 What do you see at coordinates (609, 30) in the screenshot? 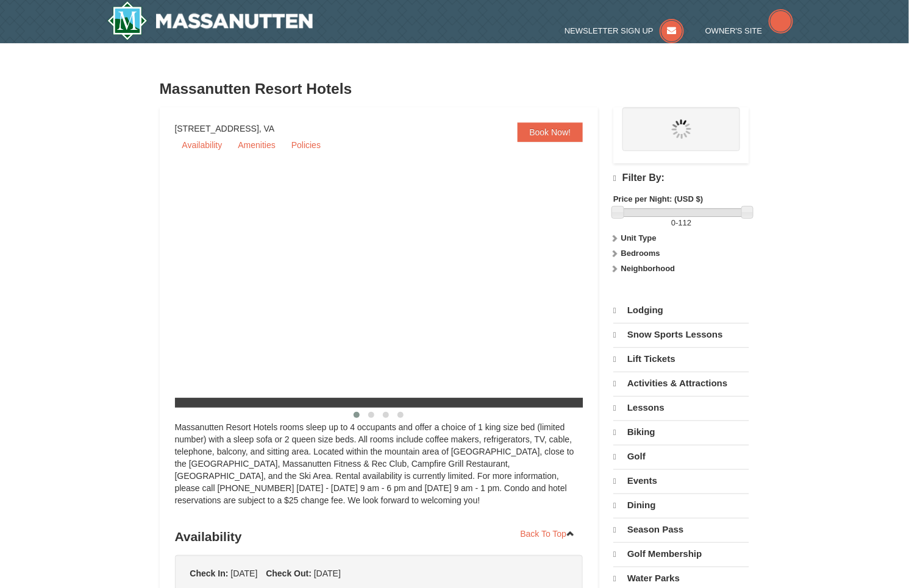
I see `span: Newsletter Sign Up` at bounding box center [609, 30].